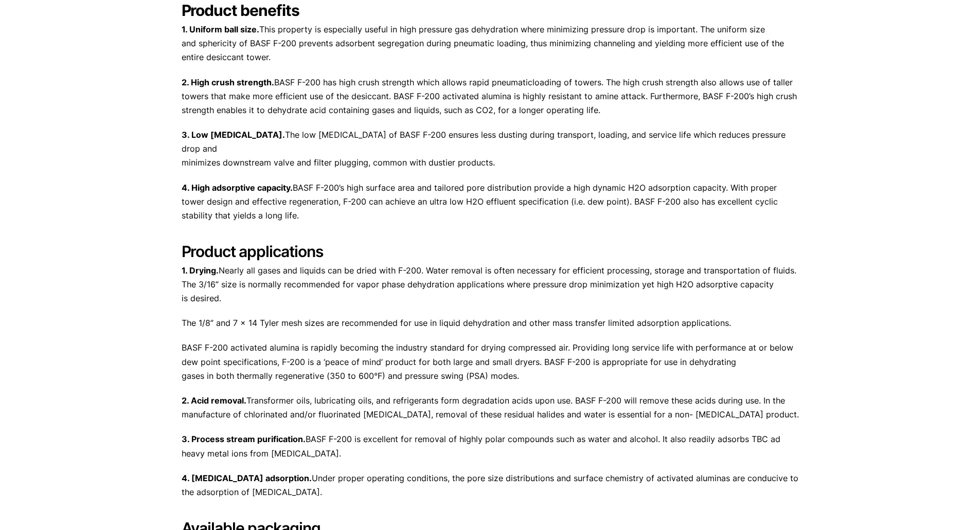 Image resolution: width=980 pixels, height=530 pixels. I want to click on strong: 2. High crush strength., so click(228, 82).